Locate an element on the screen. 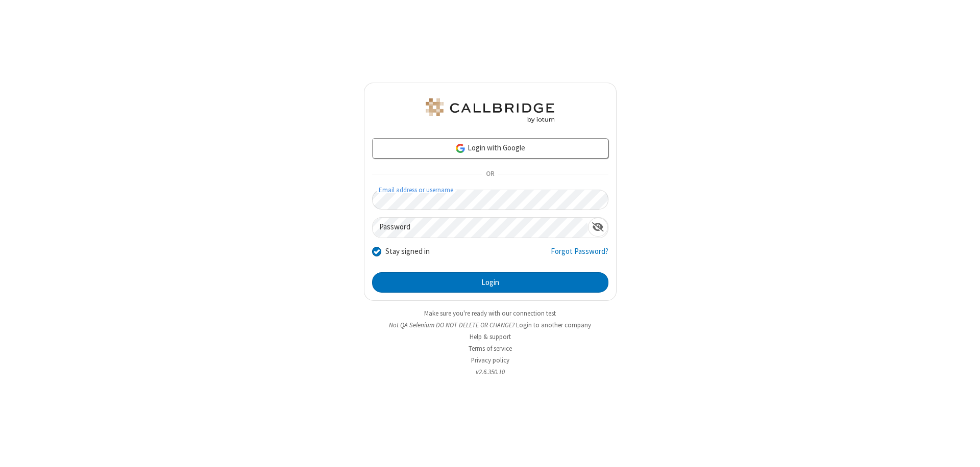 The height and width of the screenshot is (467, 980). input: Email address or username is located at coordinates (490, 200).